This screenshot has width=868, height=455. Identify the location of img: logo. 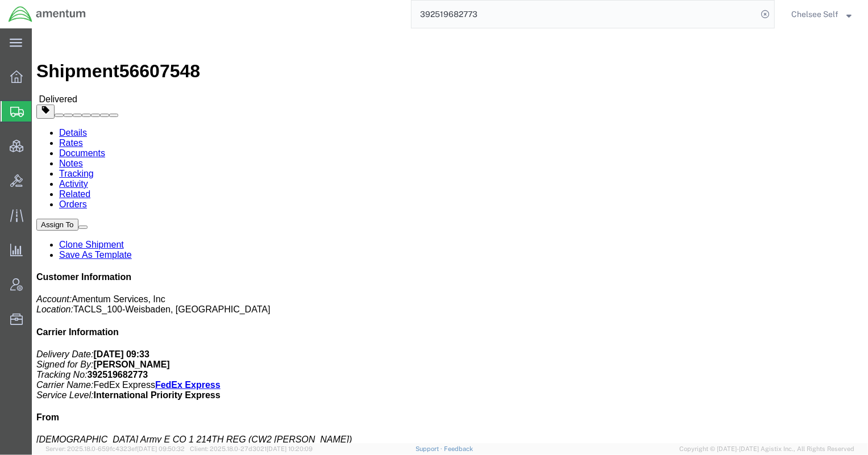
(47, 14).